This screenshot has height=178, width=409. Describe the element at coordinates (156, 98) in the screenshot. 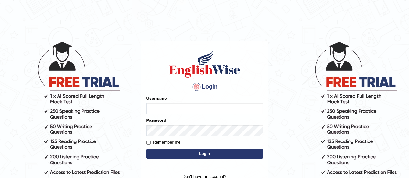

I see `label: Username` at that location.